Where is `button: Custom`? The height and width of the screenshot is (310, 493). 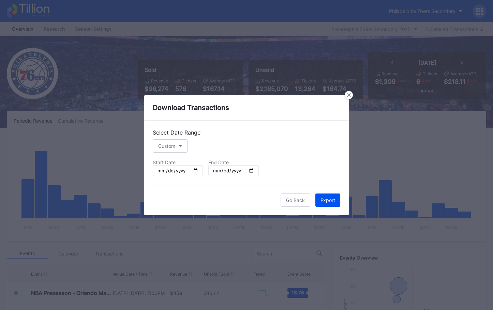
button: Custom is located at coordinates (170, 146).